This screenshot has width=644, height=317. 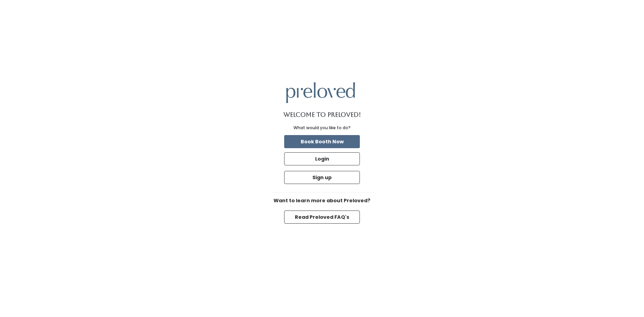 What do you see at coordinates (322, 177) in the screenshot?
I see `button: Sign up` at bounding box center [322, 177].